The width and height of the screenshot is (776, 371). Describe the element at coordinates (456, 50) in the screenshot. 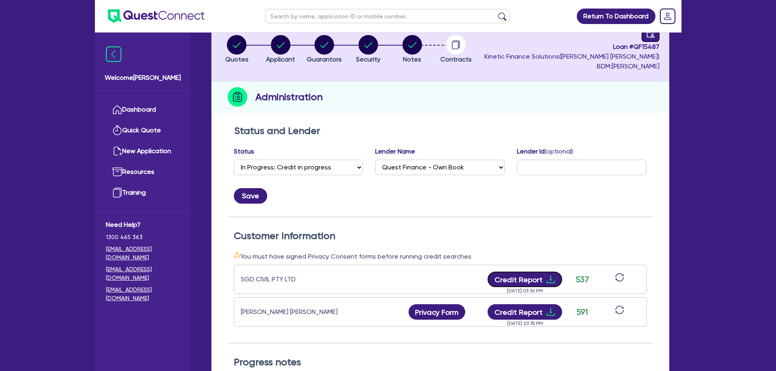

I see `button: Contracts` at that location.